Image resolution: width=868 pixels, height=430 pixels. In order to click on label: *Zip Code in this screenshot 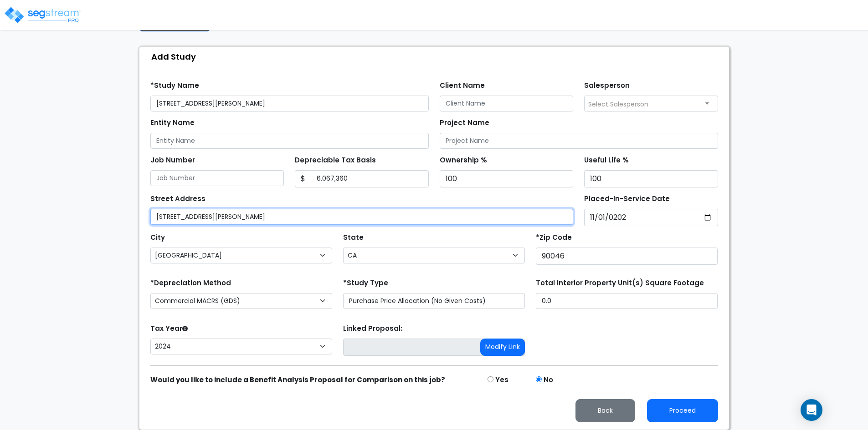, I will do `click(553, 237)`.